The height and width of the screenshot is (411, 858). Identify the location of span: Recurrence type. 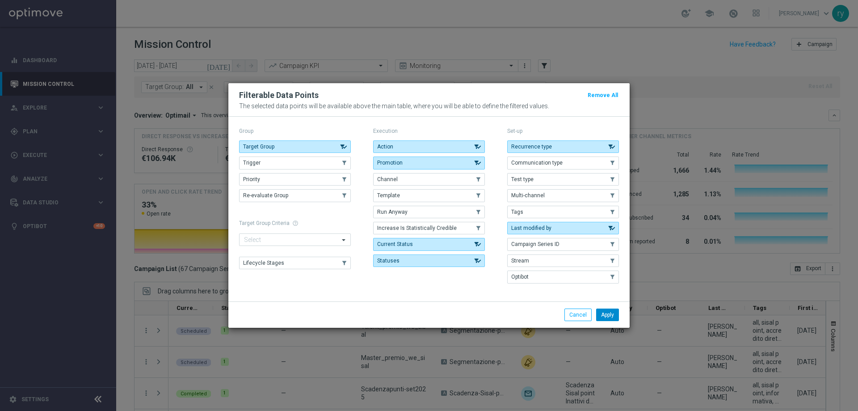
(531, 147).